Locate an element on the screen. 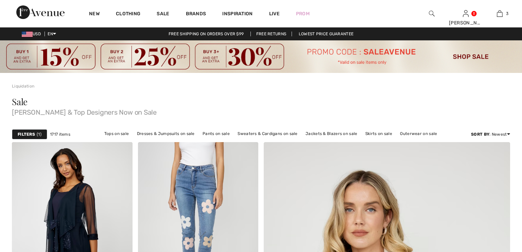 The height and width of the screenshot is (252, 522). a: Clothing is located at coordinates (128, 14).